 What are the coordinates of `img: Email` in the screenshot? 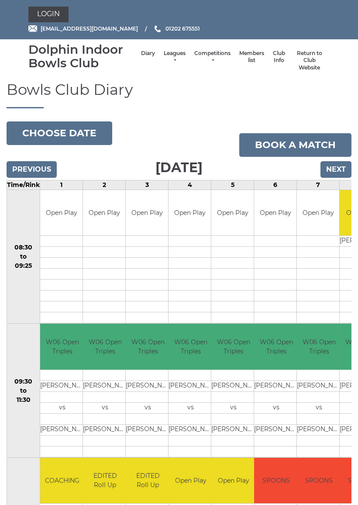 It's located at (33, 28).